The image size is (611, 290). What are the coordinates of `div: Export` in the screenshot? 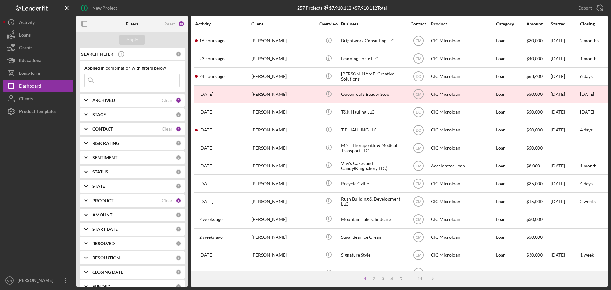 It's located at (585, 8).